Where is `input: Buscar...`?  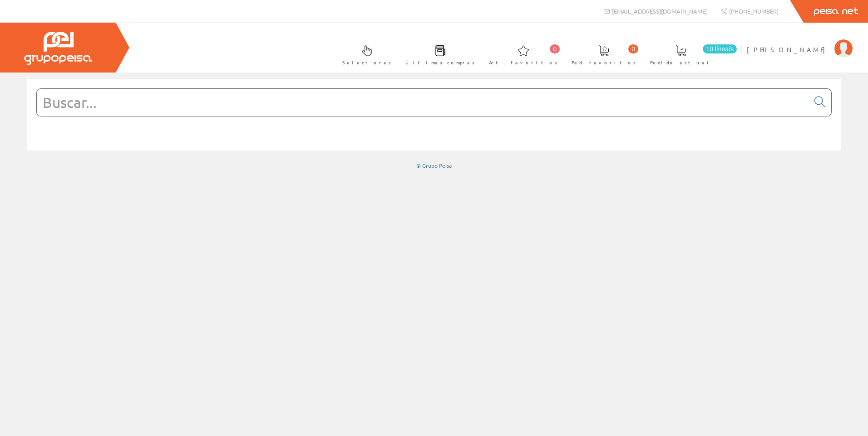
input: Buscar... is located at coordinates (422, 102).